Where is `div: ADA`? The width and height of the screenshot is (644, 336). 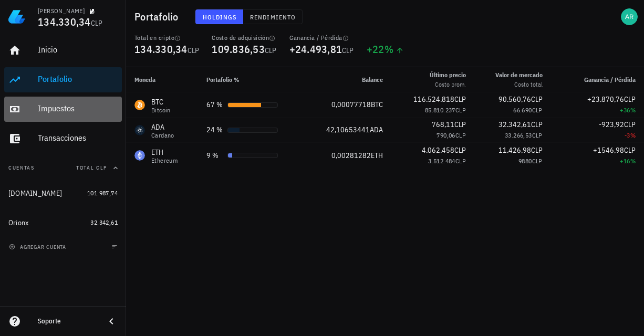
div: ADA is located at coordinates (163, 127).